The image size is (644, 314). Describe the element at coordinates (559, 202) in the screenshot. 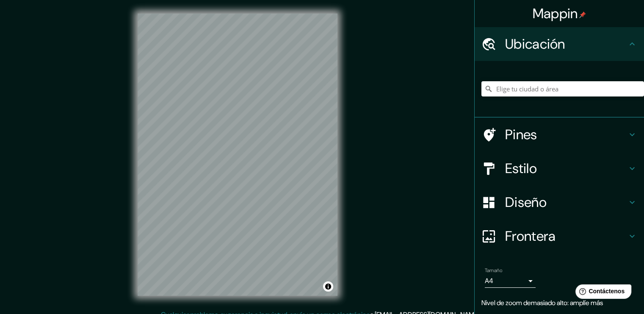

I see `div: Diseño` at that location.